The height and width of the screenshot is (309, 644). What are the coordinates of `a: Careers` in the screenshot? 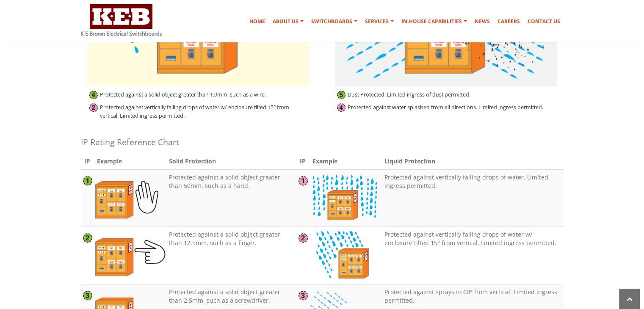 It's located at (509, 22).